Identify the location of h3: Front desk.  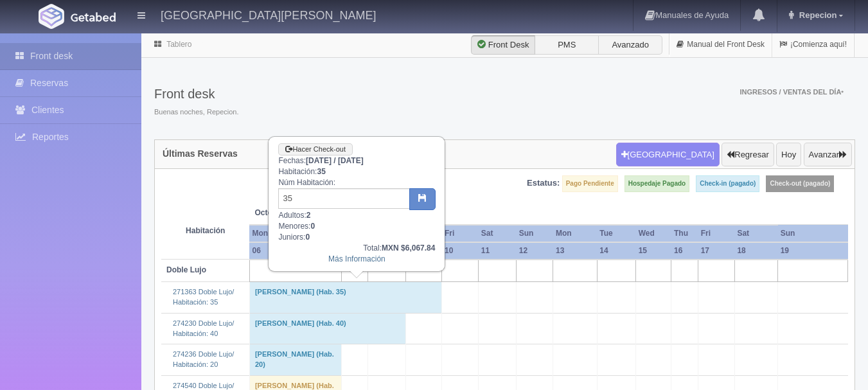
(196, 94).